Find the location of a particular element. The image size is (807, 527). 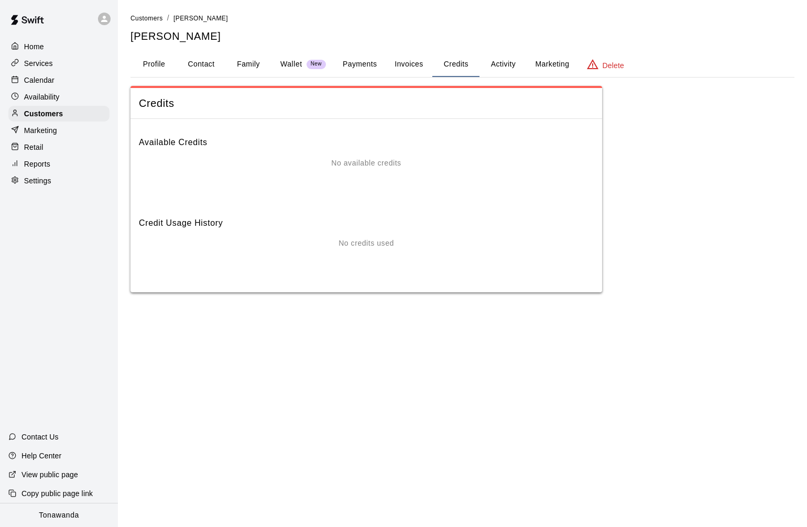

p: Services is located at coordinates (38, 63).